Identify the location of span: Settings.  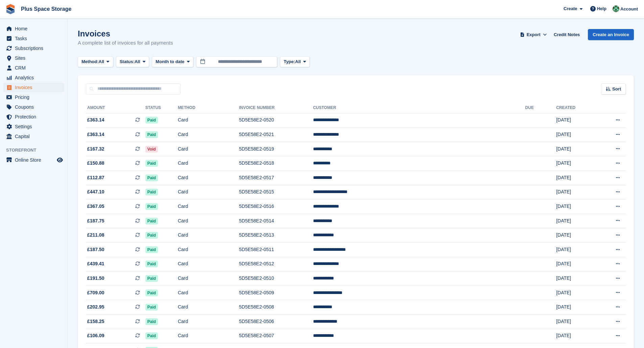
(35, 127).